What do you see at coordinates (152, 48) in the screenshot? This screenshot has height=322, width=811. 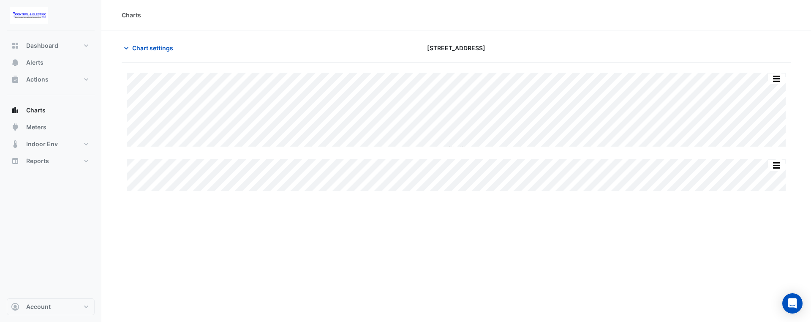 I see `span: Chart settings` at bounding box center [152, 48].